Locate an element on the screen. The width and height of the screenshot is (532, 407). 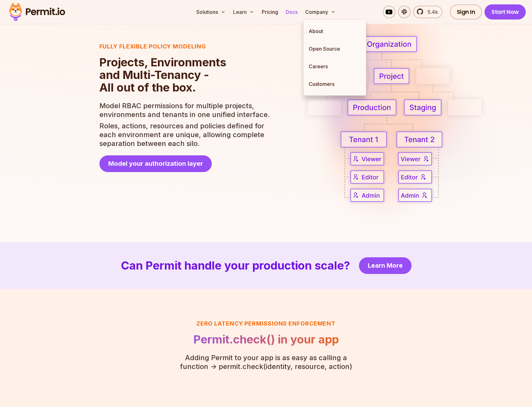
h2: Can Permit handle your production scale? is located at coordinates (235, 265).